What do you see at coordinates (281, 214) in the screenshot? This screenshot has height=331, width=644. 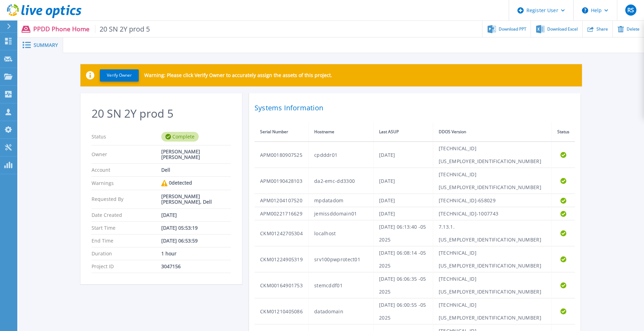 I see `td: APM00221716629` at bounding box center [281, 214].